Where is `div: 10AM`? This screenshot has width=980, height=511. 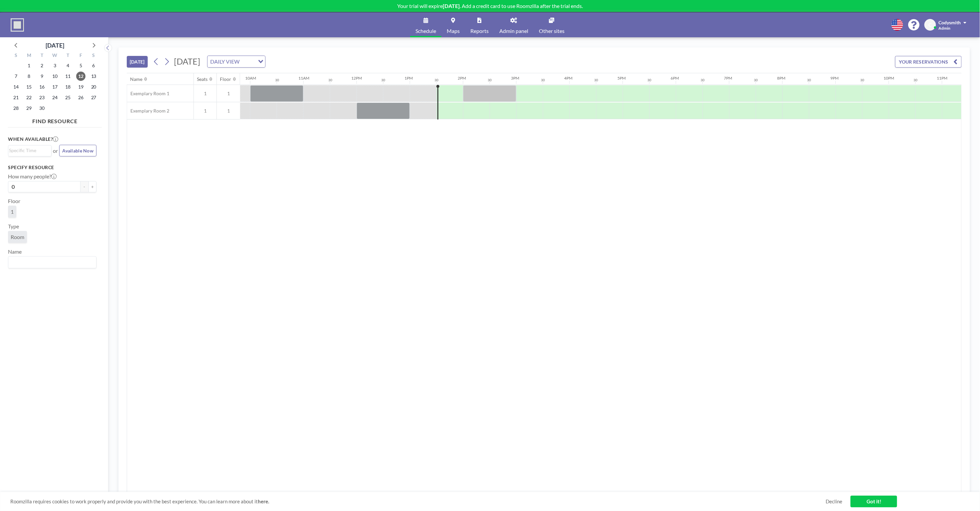
div: 10AM is located at coordinates (251, 78).